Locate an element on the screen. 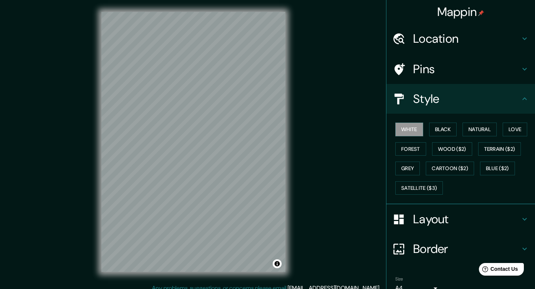  h4: Style is located at coordinates (467, 99).